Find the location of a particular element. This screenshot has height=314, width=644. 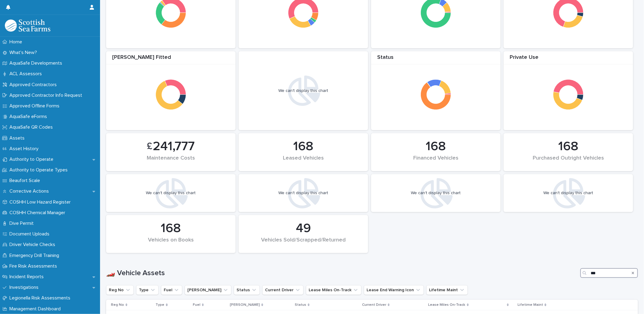

p: AquaSafe Developments is located at coordinates (37, 63).